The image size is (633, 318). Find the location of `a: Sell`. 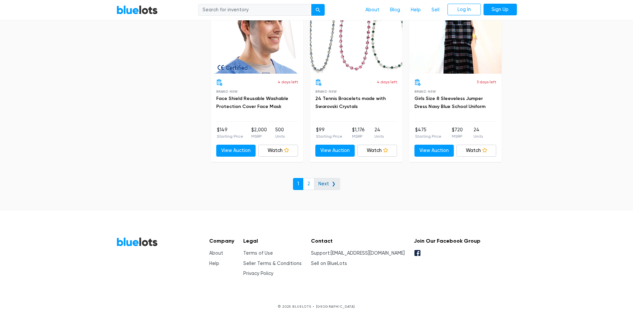

a: Sell is located at coordinates (436, 10).